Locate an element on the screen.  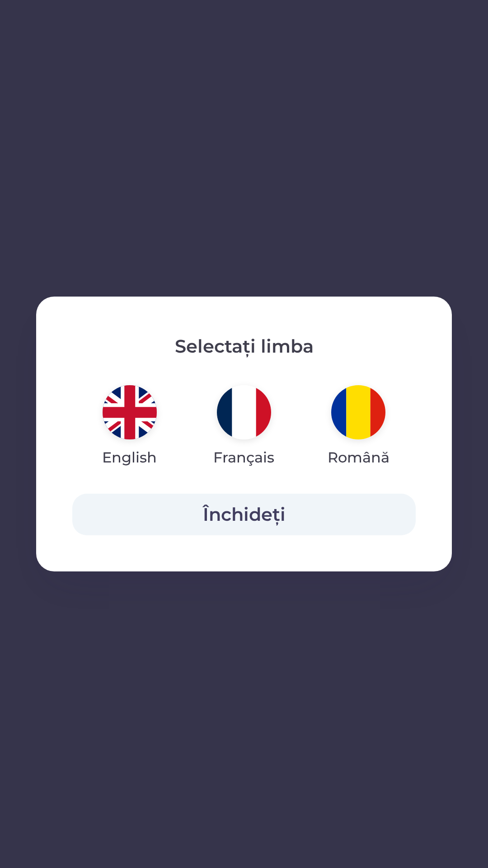
p: Română is located at coordinates (358, 458).